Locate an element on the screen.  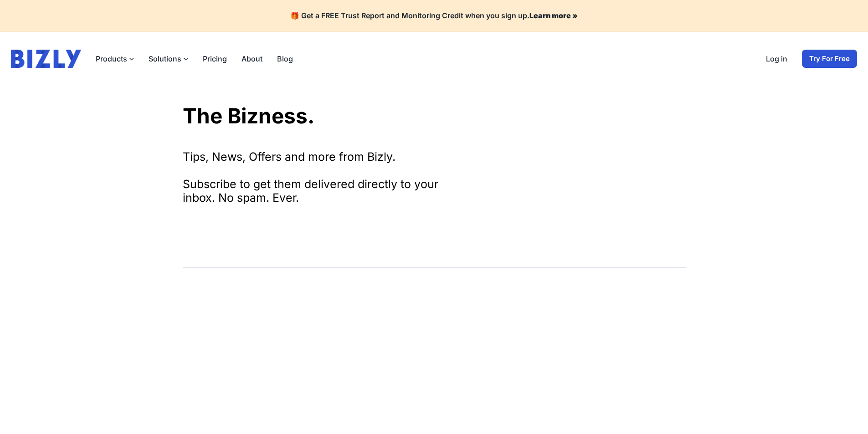
a: The Bizness. is located at coordinates (248, 116).